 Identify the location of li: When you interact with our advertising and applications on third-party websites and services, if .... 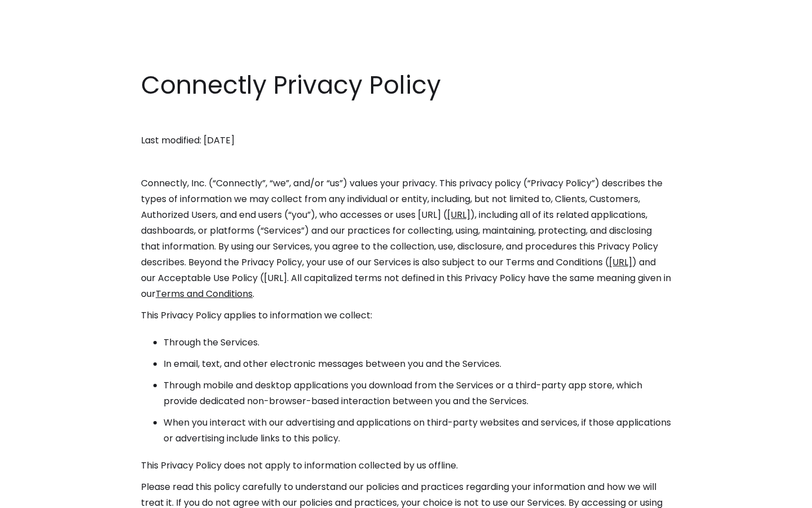
(418, 430).